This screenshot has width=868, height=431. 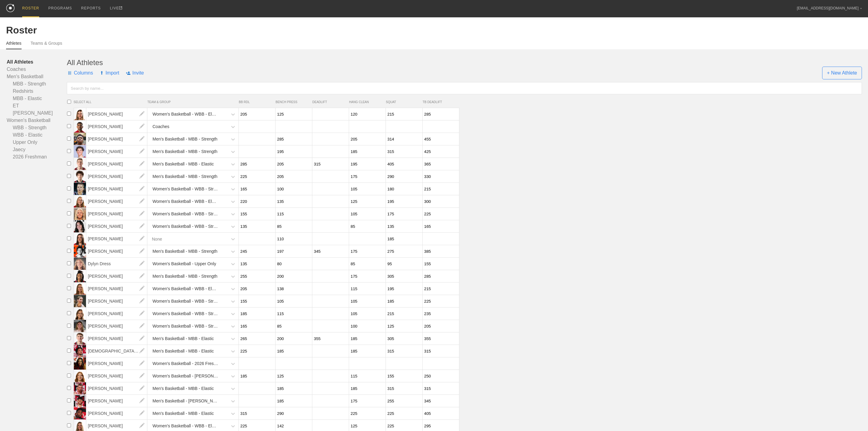 What do you see at coordinates (37, 128) in the screenshot?
I see `a: WBB - Strength` at bounding box center [37, 128].